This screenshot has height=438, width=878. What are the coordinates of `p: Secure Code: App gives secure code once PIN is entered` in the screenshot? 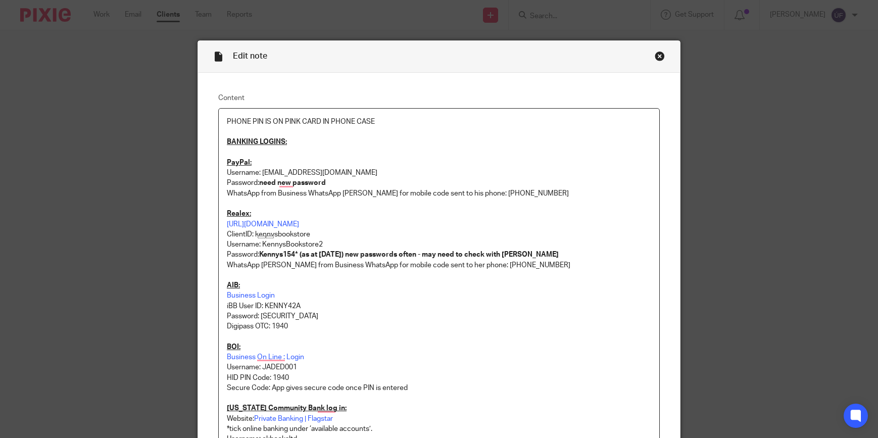 It's located at (439, 388).